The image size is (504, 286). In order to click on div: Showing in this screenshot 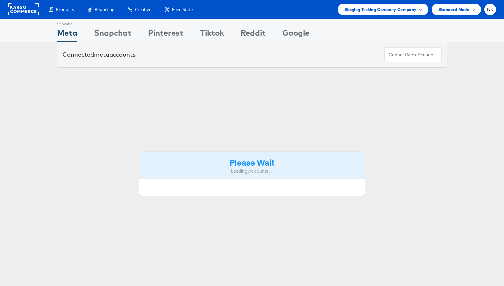, I will do `click(67, 23)`.